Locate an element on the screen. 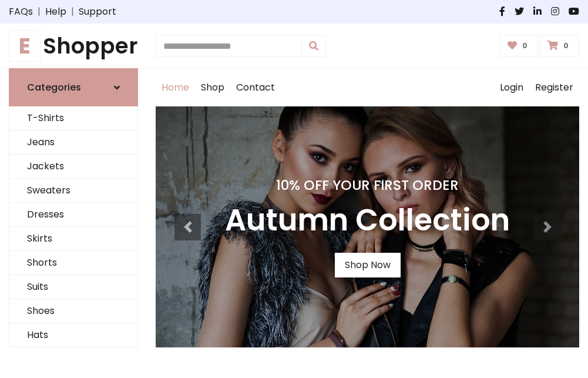 Image resolution: width=588 pixels, height=378 pixels. h4: 10% Off Your First Order is located at coordinates (367, 186).